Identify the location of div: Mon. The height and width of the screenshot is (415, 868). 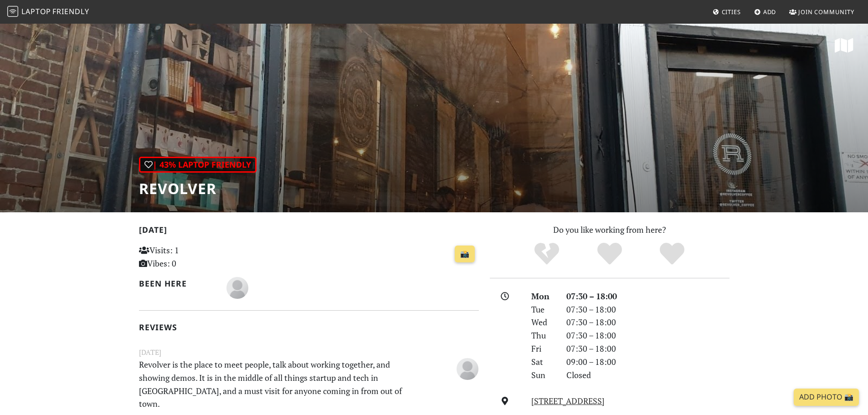
(543, 296).